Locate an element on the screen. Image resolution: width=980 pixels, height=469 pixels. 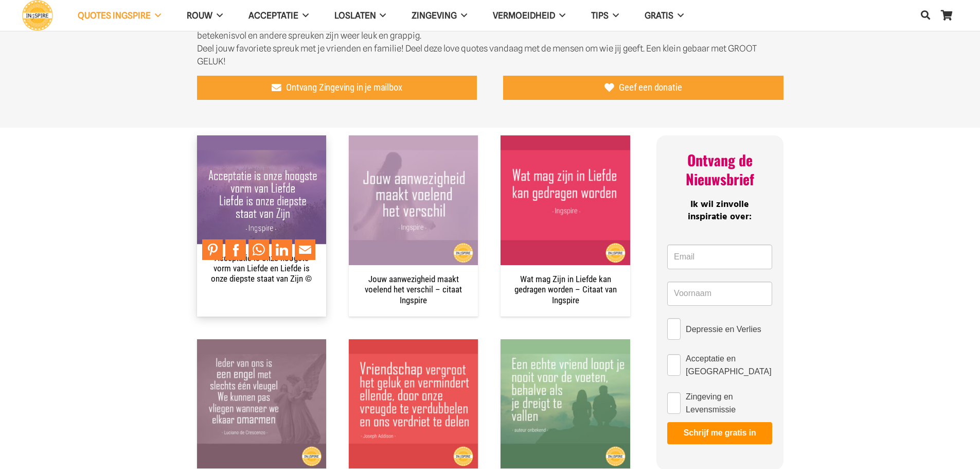
a: Zingeving is located at coordinates (439, 15).